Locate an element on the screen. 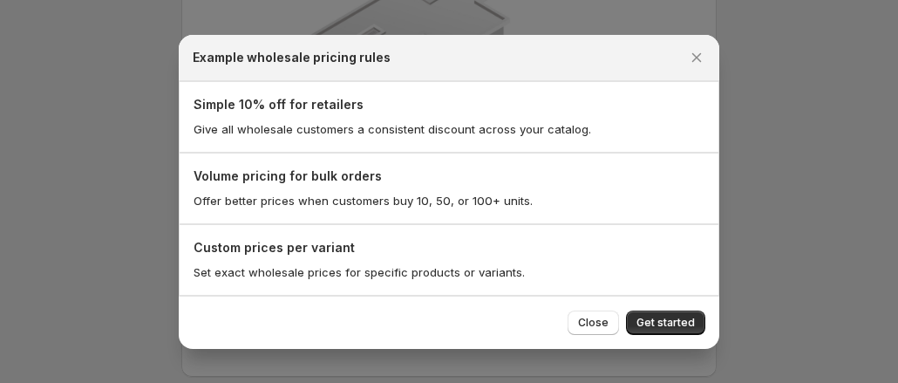  h4: Volume pricing for bulk orders is located at coordinates (449, 176).